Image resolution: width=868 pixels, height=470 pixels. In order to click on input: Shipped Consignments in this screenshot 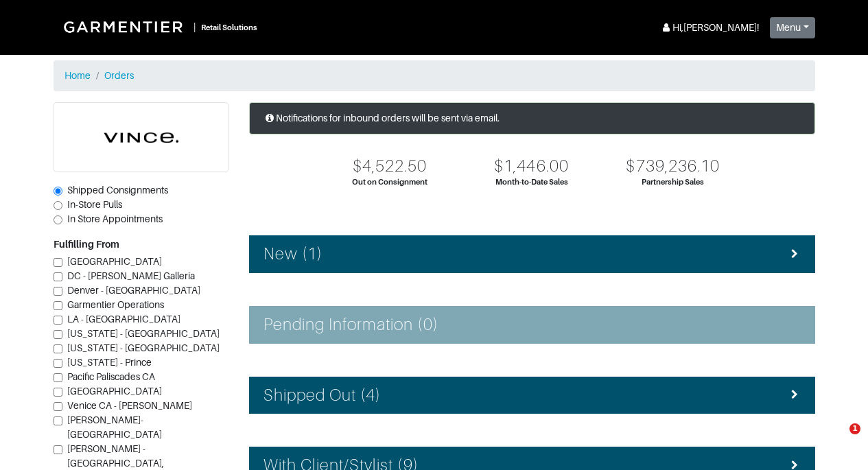, I will do `click(57, 191)`.